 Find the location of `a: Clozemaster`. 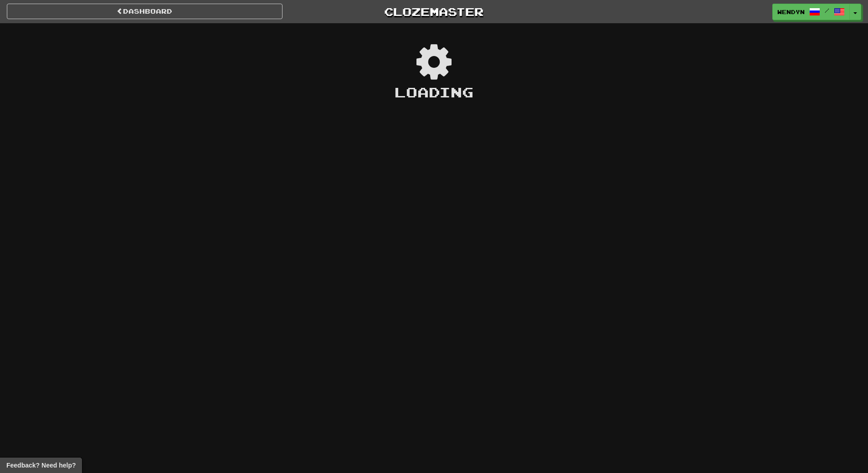

a: Clozemaster is located at coordinates (434, 12).